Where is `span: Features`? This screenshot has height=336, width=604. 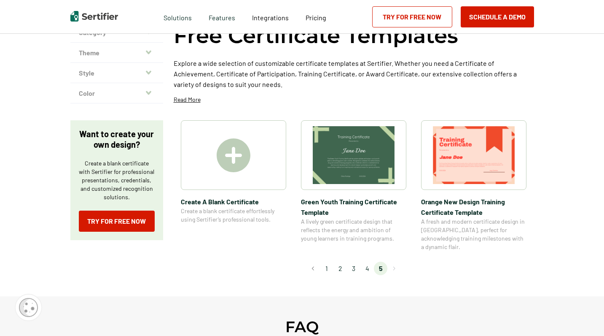 span: Features is located at coordinates (222, 16).